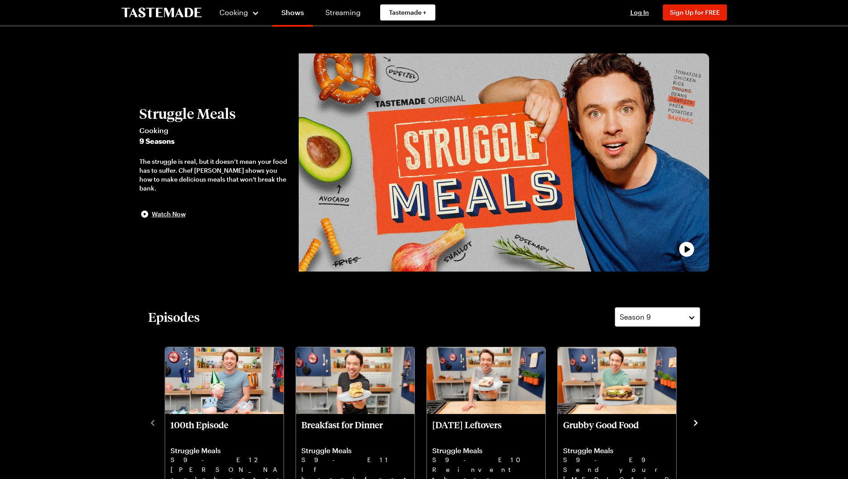 The height and width of the screenshot is (479, 848). Describe the element at coordinates (215, 141) in the screenshot. I see `span: 9 Seasons` at that location.